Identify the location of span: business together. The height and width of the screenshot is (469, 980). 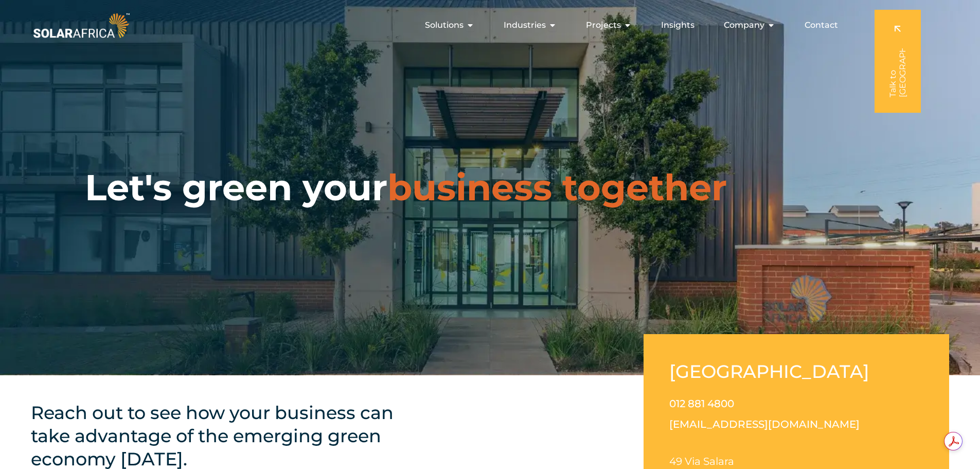
(557, 188).